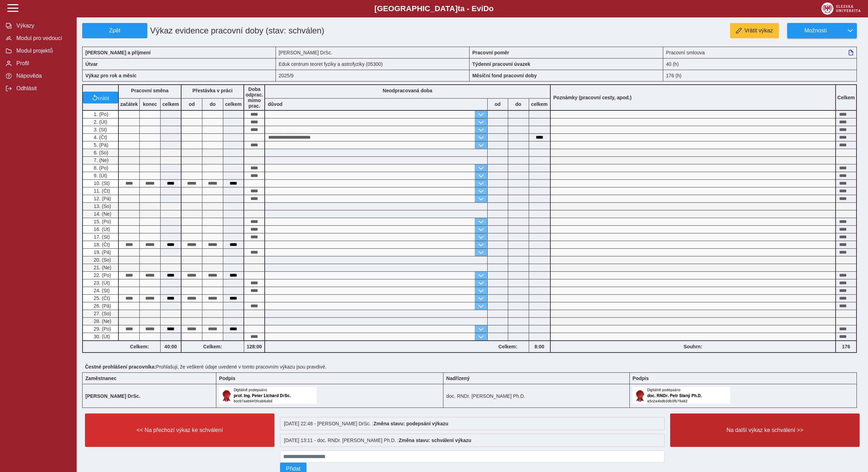 The height and width of the screenshot is (472, 868). Describe the element at coordinates (102, 206) in the screenshot. I see `span: 13. (So)` at that location.